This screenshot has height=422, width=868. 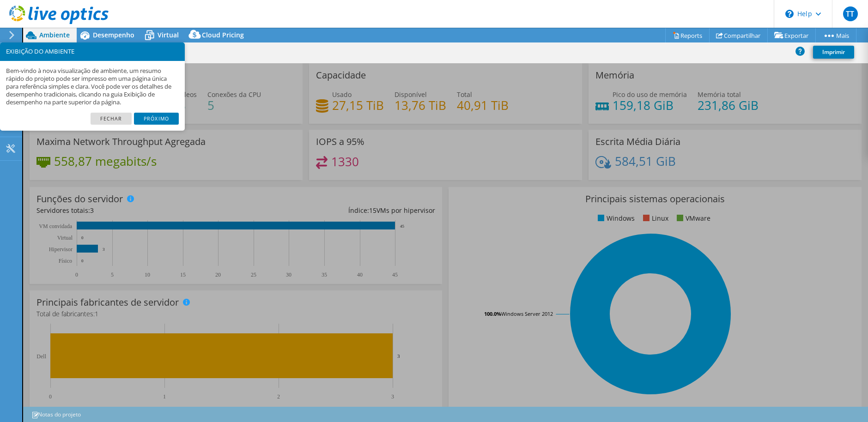 I want to click on p: Bem-vindo à nova visualização de ambiente, um resumo rápido do projeto pode ser impresso em uma p..., so click(x=92, y=87).